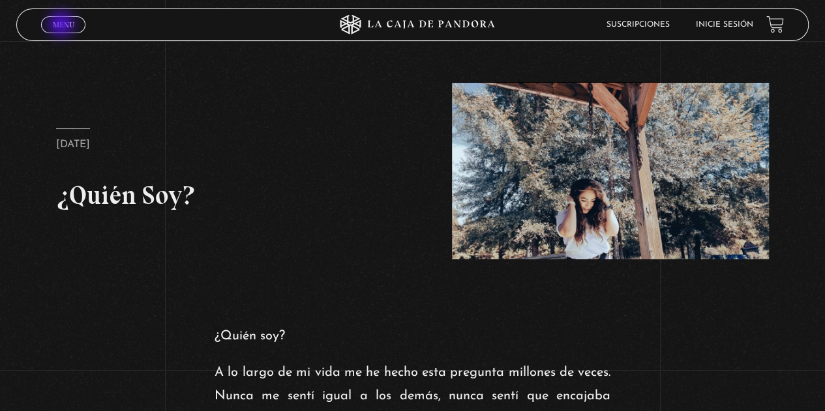 Image resolution: width=825 pixels, height=411 pixels. Describe the element at coordinates (412, 336) in the screenshot. I see `p: ¿Quién soy?` at that location.